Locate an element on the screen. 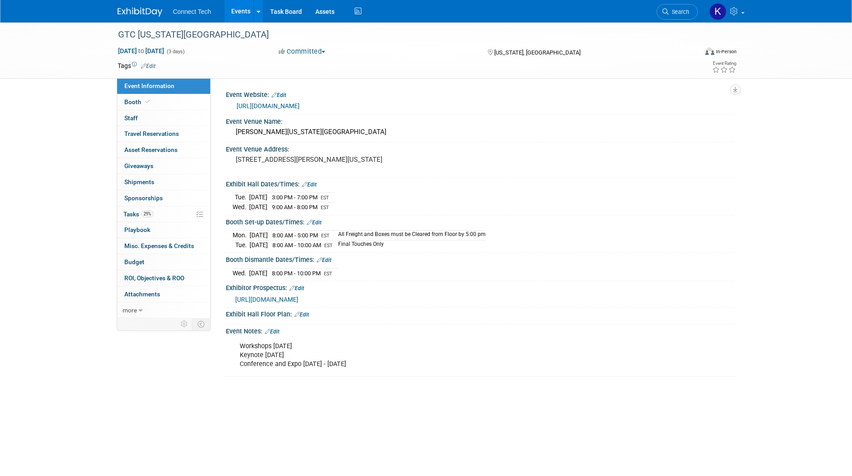  span: Shipments is located at coordinates (139, 182).